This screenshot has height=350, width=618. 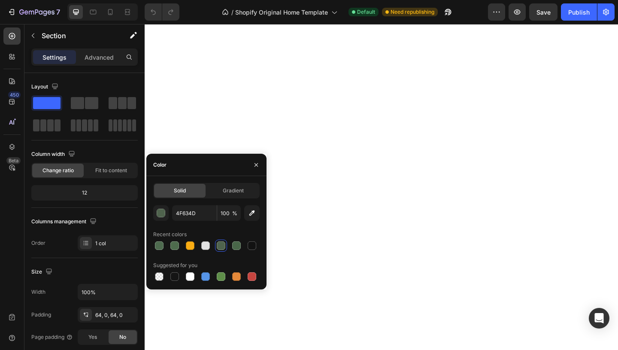 I want to click on div: Suggested for you, so click(x=175, y=265).